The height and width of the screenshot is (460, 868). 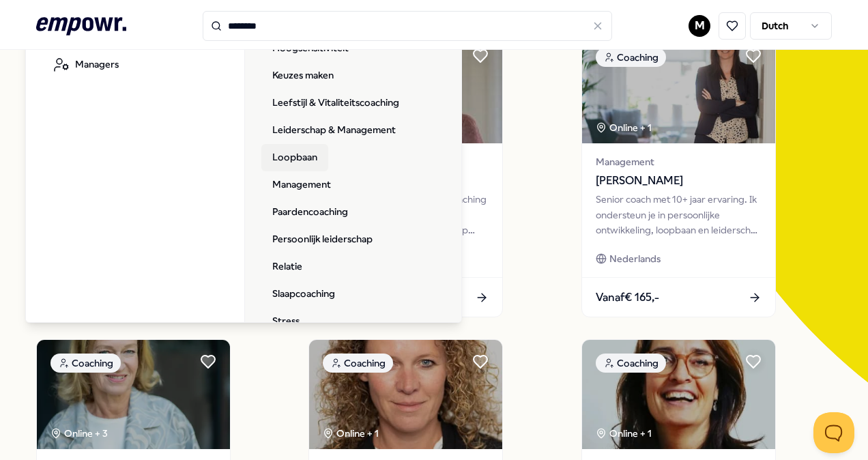 I want to click on span: Managers, so click(x=97, y=64).